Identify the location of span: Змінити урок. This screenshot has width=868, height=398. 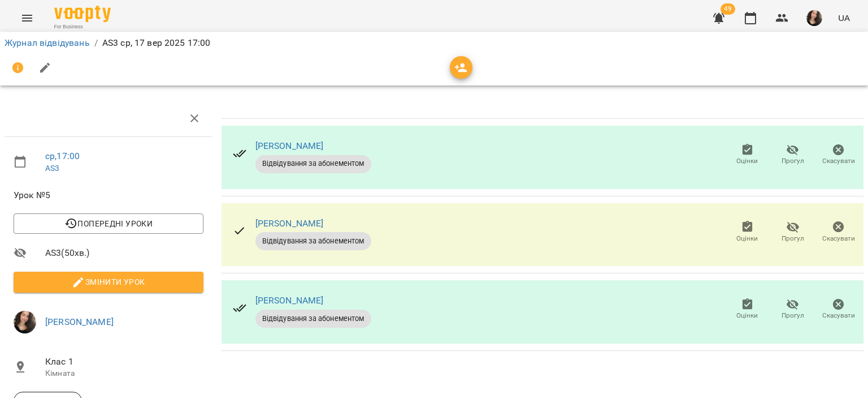
(109, 282).